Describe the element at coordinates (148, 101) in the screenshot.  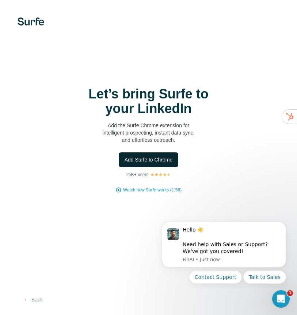
I see `h1: Let’s bring Surfe to your LinkedIn` at that location.